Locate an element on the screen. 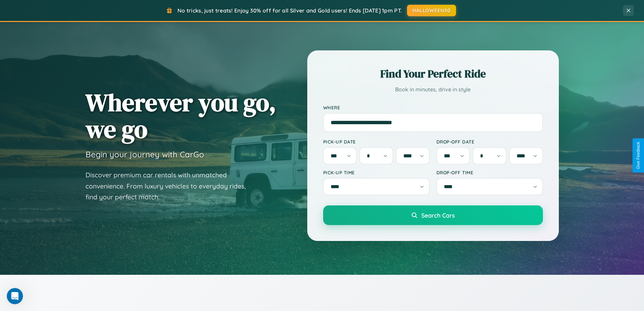  label: Drop-off Time is located at coordinates (489, 172).